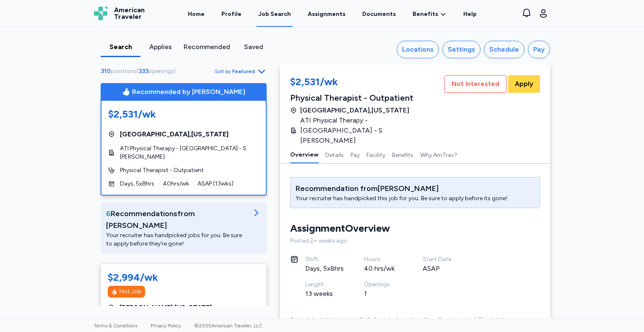  Describe the element at coordinates (115, 326) in the screenshot. I see `a: Terms & Conditions` at that location.